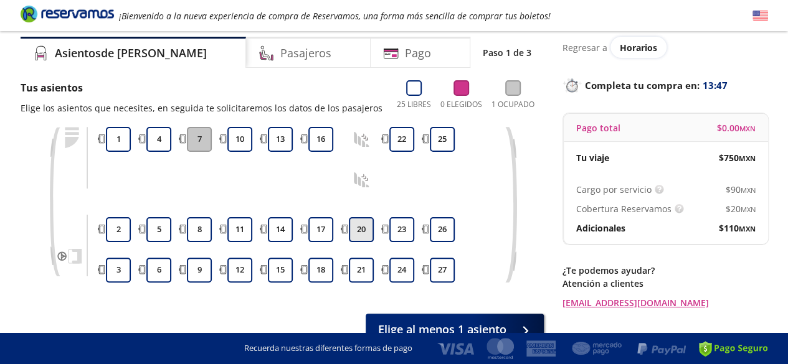 The height and width of the screenshot is (364, 788). I want to click on p: ¿Te podemos ayudar?, so click(665, 270).